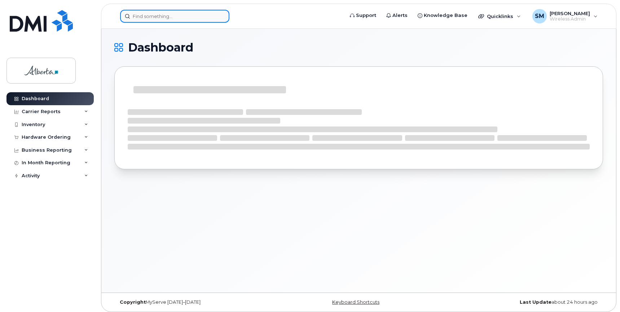 The width and height of the screenshot is (620, 312). Describe the element at coordinates (535, 302) in the screenshot. I see `strong: Last Update` at that location.